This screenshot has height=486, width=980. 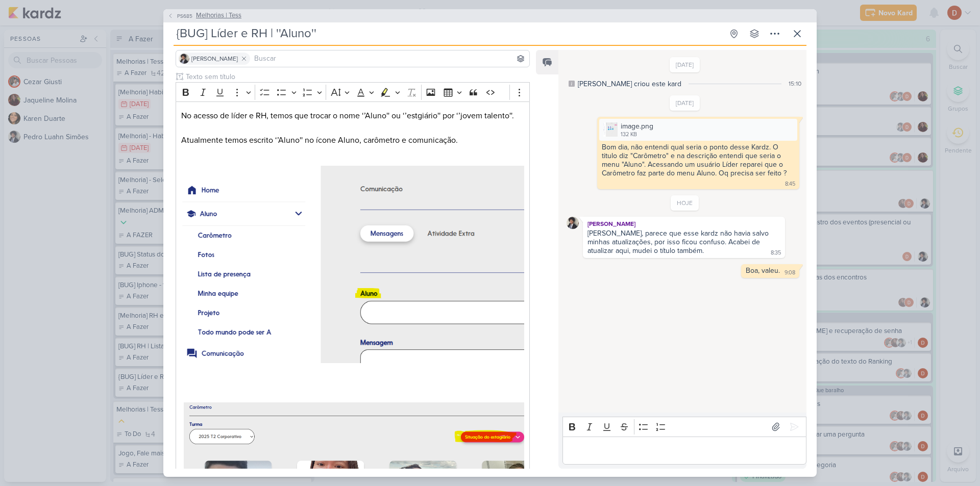 I want to click on input: Kard Sem Título, so click(x=448, y=33).